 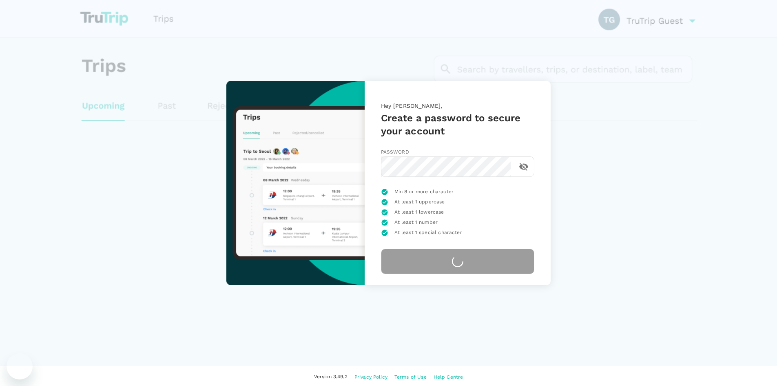 What do you see at coordinates (524, 166) in the screenshot?
I see `button: toggle password visibility` at bounding box center [524, 166].